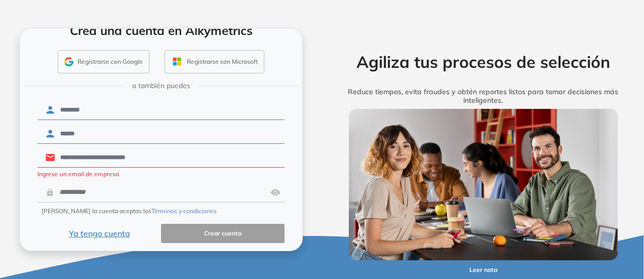 The width and height of the screenshot is (644, 279). Describe the element at coordinates (161, 174) in the screenshot. I see `p: Ingrese un email de empresa` at that location.